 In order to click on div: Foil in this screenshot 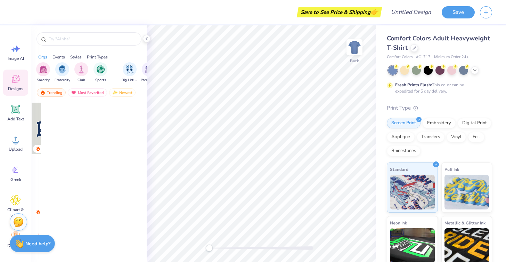, I will do `click(476, 137)`.